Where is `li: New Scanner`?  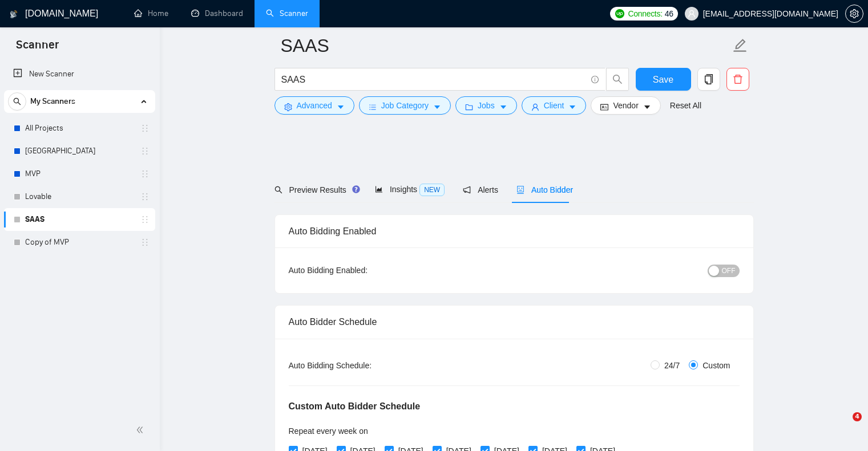 li: New Scanner is located at coordinates (79, 74).